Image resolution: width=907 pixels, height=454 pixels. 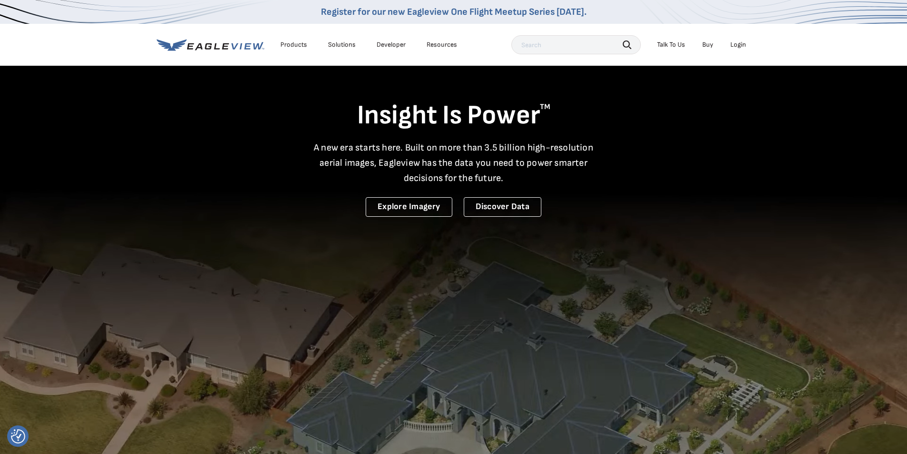 I want to click on p: A new era starts here. Built on more than 3.5 billion high-resolution aerial images, Eagleview ha..., so click(x=454, y=163).